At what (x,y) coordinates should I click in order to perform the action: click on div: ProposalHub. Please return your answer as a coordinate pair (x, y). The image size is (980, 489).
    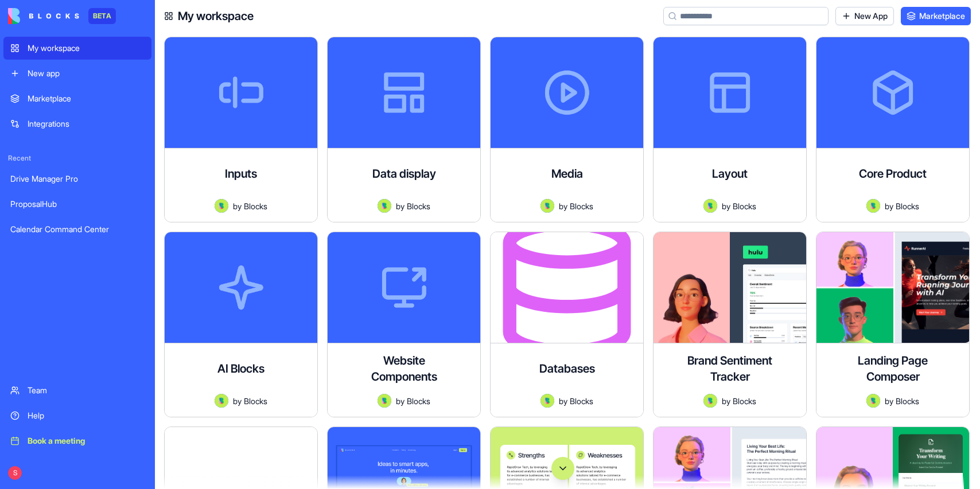
    Looking at the image, I should click on (78, 204).